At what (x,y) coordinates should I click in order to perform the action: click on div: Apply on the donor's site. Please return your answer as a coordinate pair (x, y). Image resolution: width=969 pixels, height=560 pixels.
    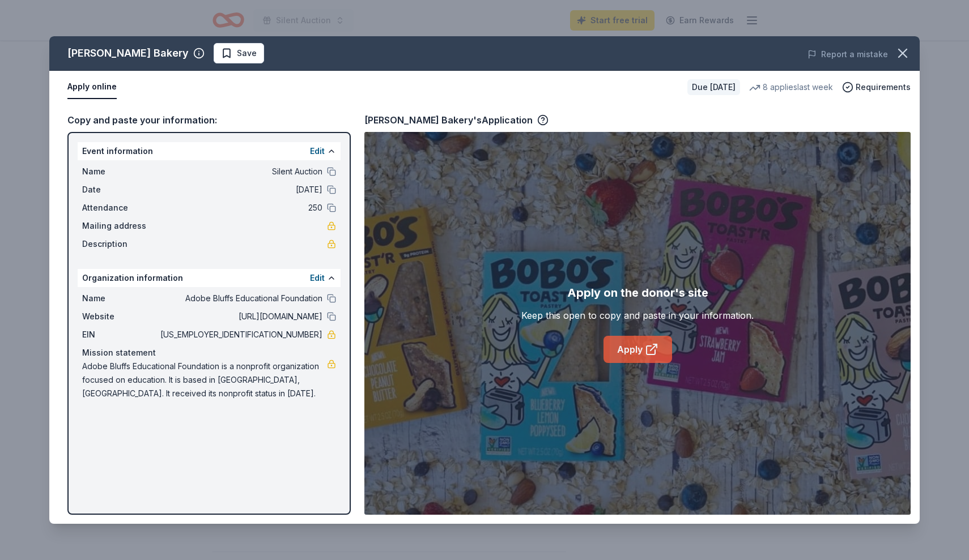
    Looking at the image, I should click on (638, 293).